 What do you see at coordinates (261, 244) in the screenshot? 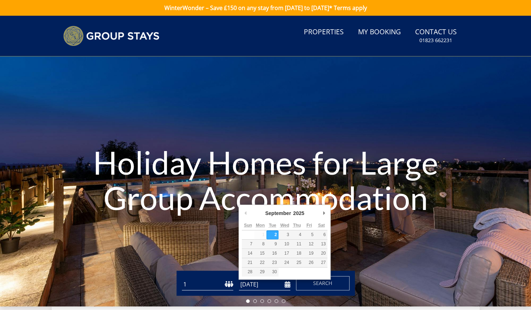
I see `button: 8` at bounding box center [261, 244].